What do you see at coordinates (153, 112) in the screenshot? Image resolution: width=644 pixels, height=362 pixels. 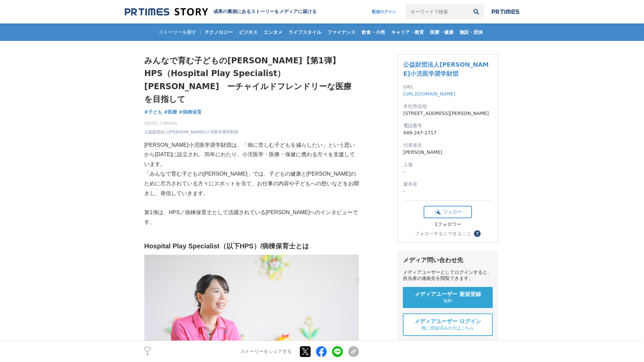 I see `a: #子ども` at bounding box center [153, 112].